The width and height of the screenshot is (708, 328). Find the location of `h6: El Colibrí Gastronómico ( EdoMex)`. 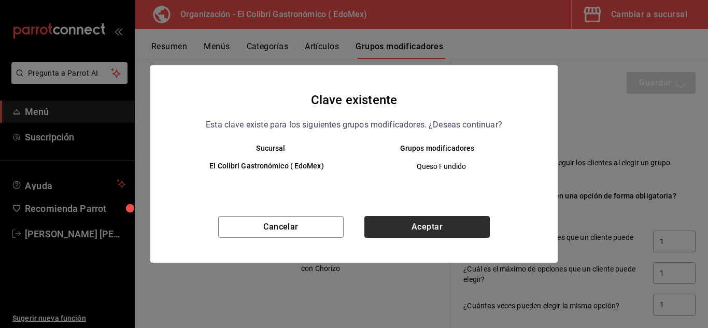

h6: El Colibrí Gastronómico ( EdoMex) is located at coordinates (266, 166).